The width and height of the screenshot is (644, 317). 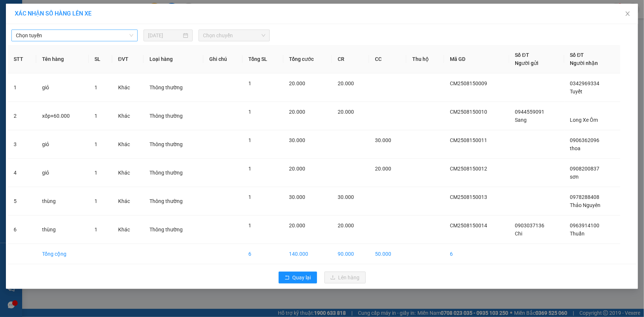 What do you see at coordinates (80, 10) in the screenshot?
I see `span: Nhận:` at bounding box center [80, 10].